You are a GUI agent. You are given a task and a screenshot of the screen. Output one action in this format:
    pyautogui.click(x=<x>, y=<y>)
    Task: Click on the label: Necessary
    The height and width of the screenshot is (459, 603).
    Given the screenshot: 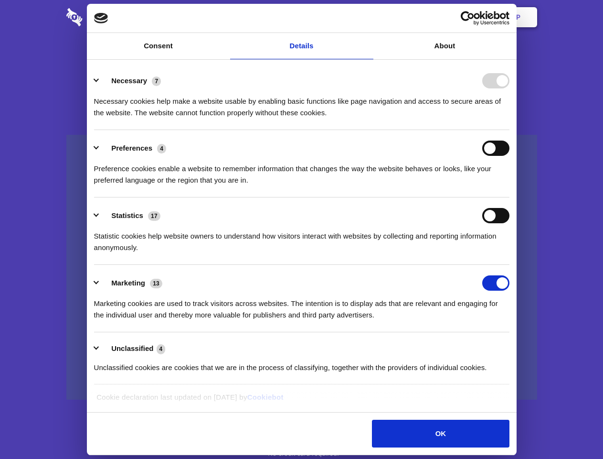 What is the action you would take?
    pyautogui.click(x=129, y=80)
    